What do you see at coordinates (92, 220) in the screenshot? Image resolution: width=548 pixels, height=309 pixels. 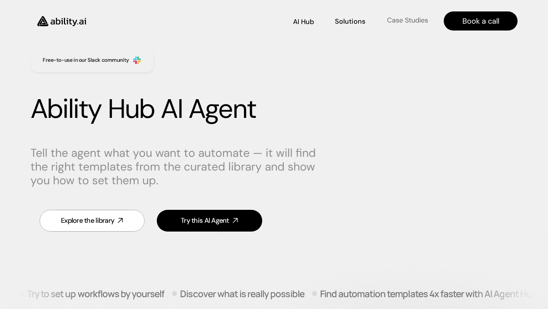 I see `a: Explore the library` at bounding box center [92, 220].